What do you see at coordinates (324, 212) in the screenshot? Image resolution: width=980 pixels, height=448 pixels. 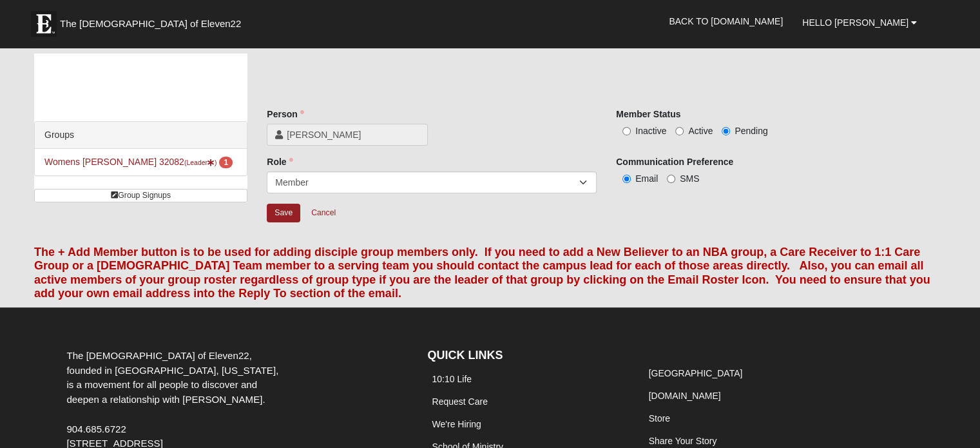 I see `a: Cancel` at bounding box center [324, 212].